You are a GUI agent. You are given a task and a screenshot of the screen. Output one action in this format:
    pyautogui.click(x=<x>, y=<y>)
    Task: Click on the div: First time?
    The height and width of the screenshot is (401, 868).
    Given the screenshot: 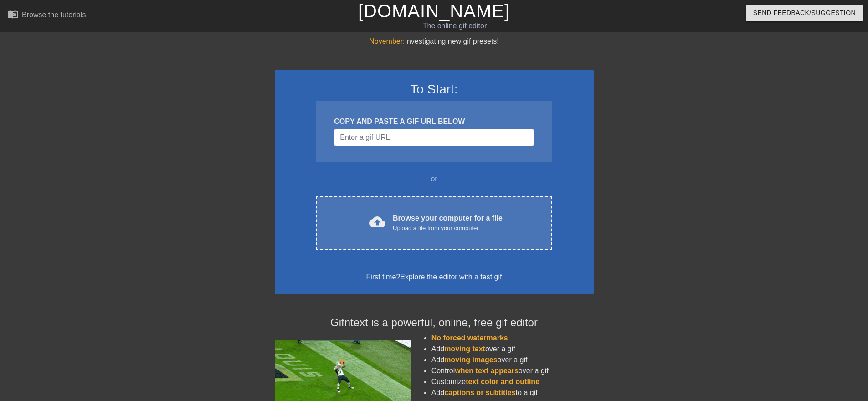 What is the action you would take?
    pyautogui.click(x=434, y=276)
    